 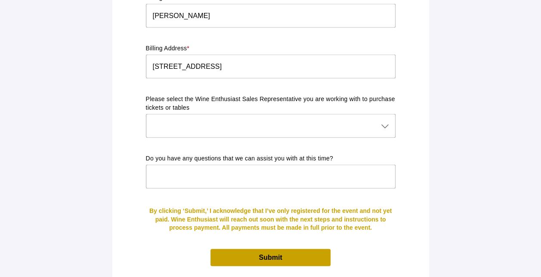 What do you see at coordinates (270, 257) in the screenshot?
I see `span: Submit` at bounding box center [270, 257].